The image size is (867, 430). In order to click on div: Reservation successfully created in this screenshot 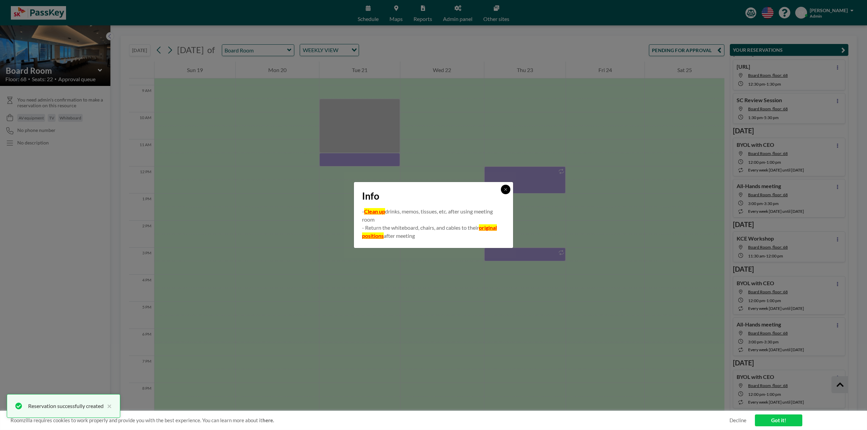, I will do `click(66, 406)`.